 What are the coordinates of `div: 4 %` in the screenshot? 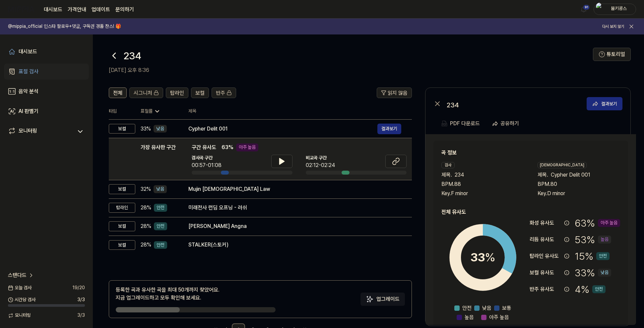 It's located at (590, 289).